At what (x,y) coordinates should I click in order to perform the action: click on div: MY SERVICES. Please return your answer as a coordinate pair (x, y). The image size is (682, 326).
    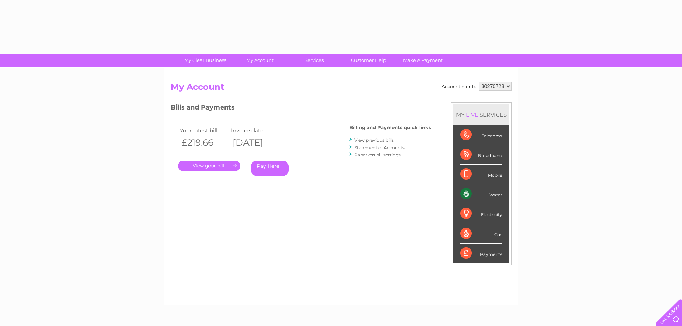
    Looking at the image, I should click on (481, 115).